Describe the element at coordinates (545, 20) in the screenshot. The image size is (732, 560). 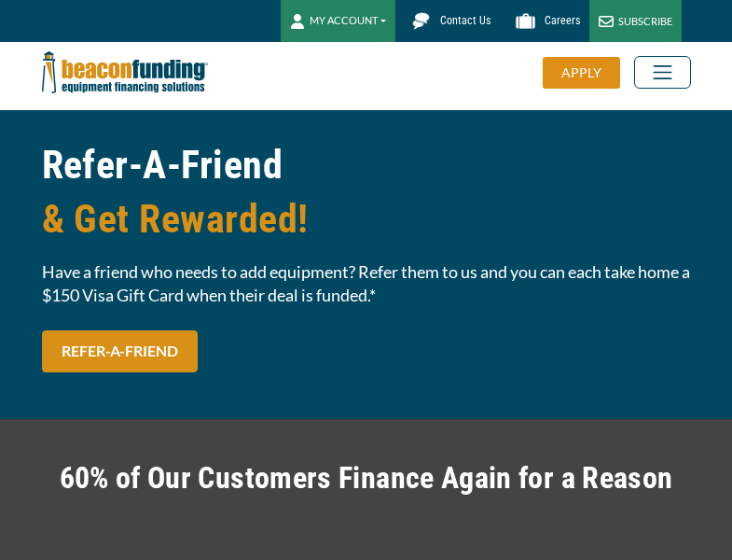
I see `a: Careers` at that location.